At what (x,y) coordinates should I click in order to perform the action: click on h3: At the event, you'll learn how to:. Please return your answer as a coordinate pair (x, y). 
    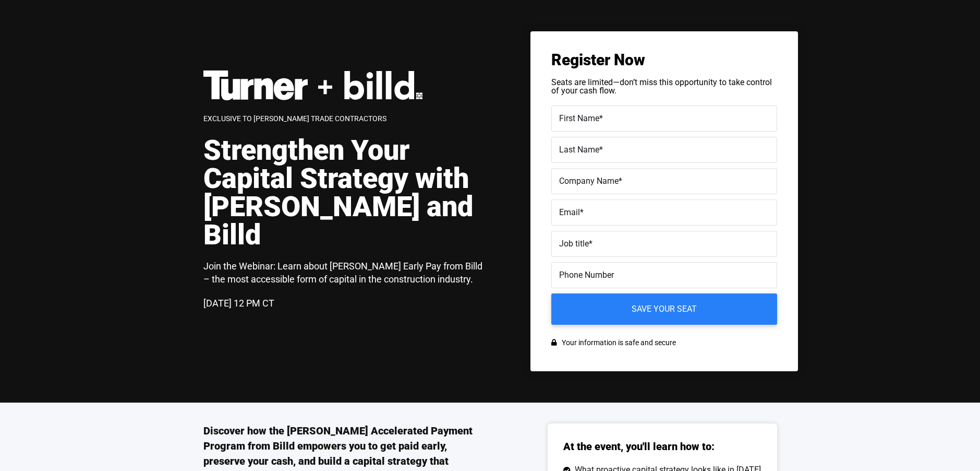
    Looking at the image, I should click on (639, 447).